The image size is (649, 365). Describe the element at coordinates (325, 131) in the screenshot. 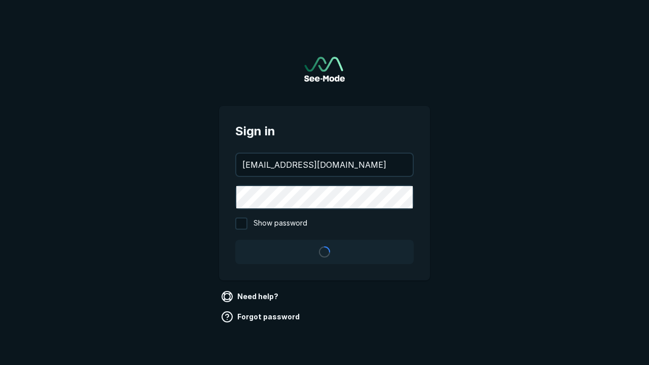

I see `span: Sign in` at that location.